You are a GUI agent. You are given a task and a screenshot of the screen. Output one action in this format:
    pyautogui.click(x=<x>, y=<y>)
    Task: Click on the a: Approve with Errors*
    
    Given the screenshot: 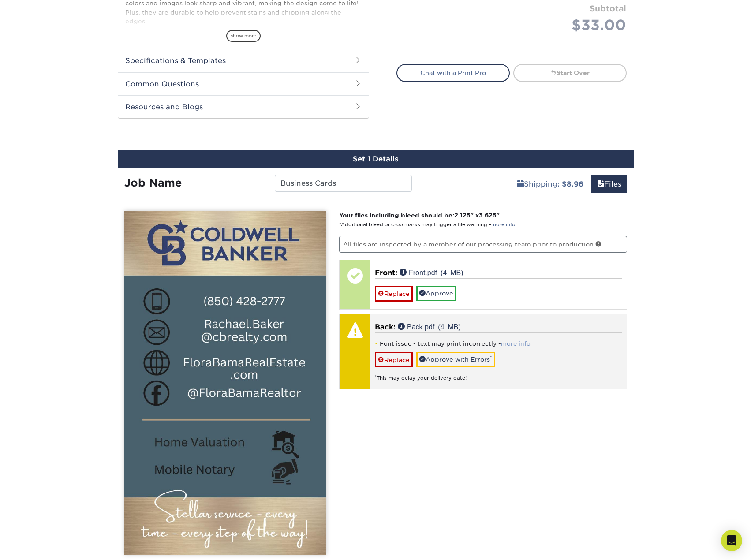 What is the action you would take?
    pyautogui.click(x=455, y=359)
    